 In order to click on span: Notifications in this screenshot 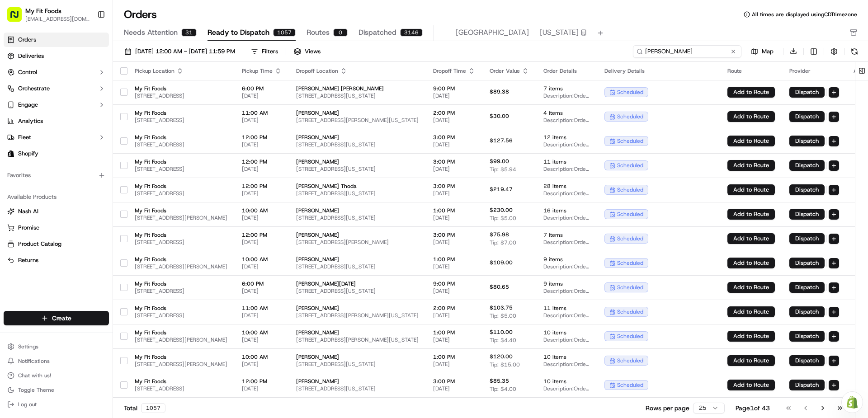, I will do `click(34, 361)`.